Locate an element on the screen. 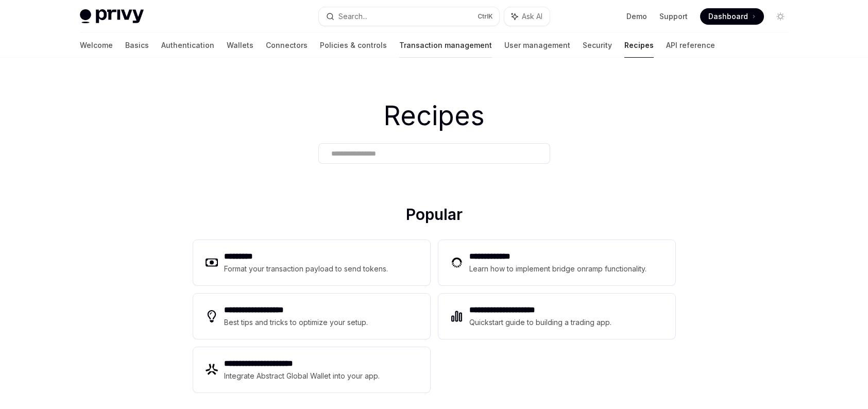 This screenshot has width=868, height=409. div: Learn how to implement bridge onramp functionality. is located at coordinates (560, 269).